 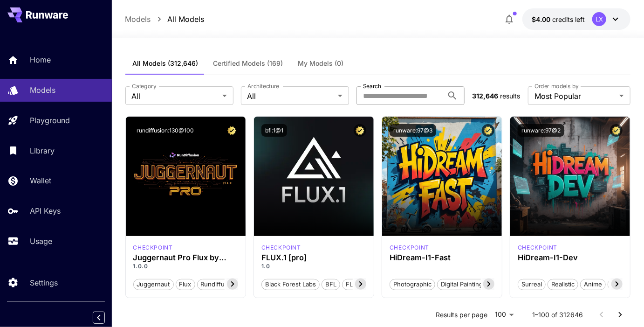 I want to click on button: FLUX.1 [pro], so click(x=364, y=284).